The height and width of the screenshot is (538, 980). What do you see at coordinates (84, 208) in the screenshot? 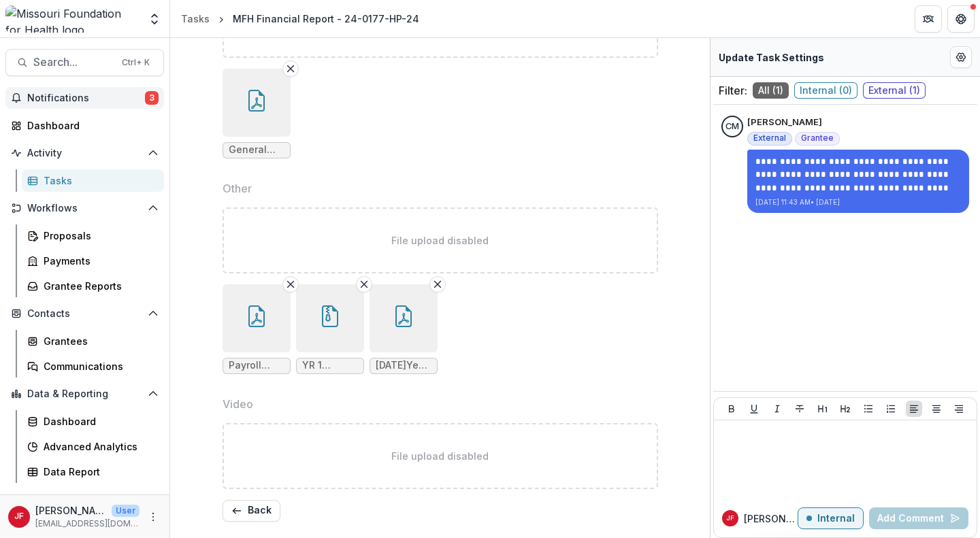
I see `button: Open Workflows` at bounding box center [84, 208].